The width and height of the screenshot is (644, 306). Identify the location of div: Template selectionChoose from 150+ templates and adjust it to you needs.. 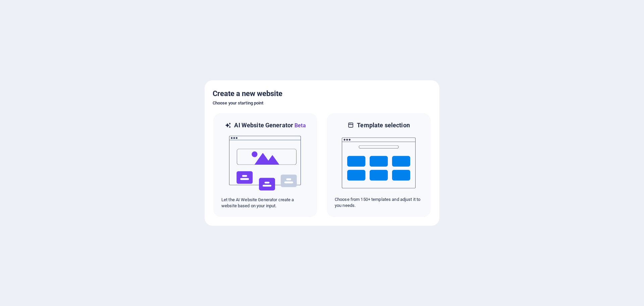
(379, 165).